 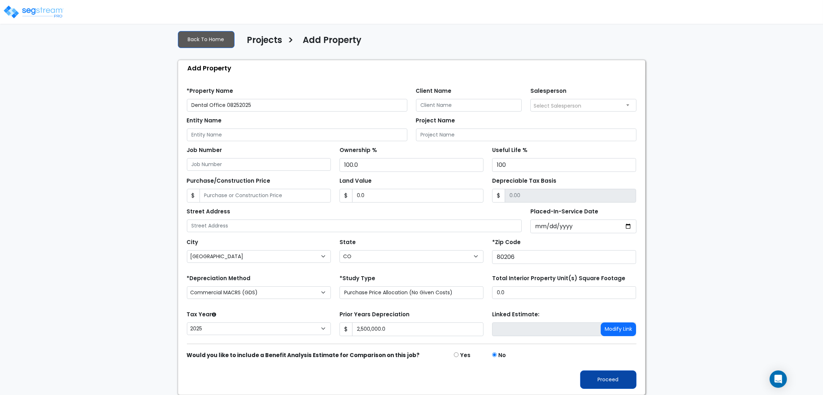 What do you see at coordinates (206, 39) in the screenshot?
I see `a: Back To Home` at bounding box center [206, 39].